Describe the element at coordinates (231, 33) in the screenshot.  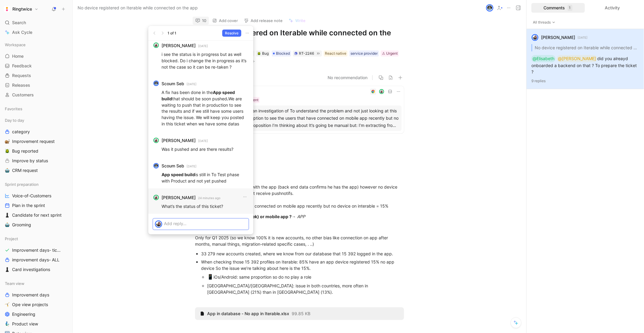
I see `span: Resolve` at that location.